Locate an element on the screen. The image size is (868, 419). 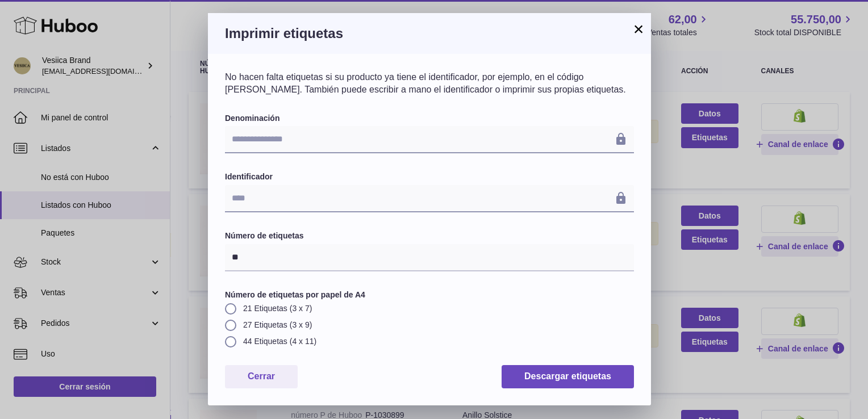
label: 21 Etiquetas (3 x 7) is located at coordinates (430, 308).